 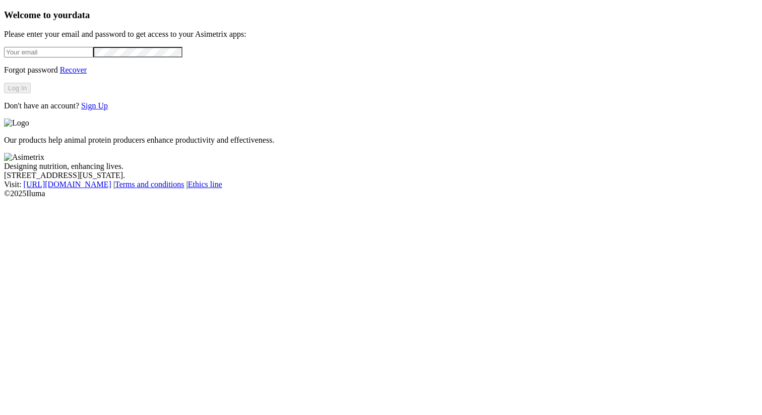 What do you see at coordinates (381, 15) in the screenshot?
I see `h3: Welcome to your` at bounding box center [381, 15].